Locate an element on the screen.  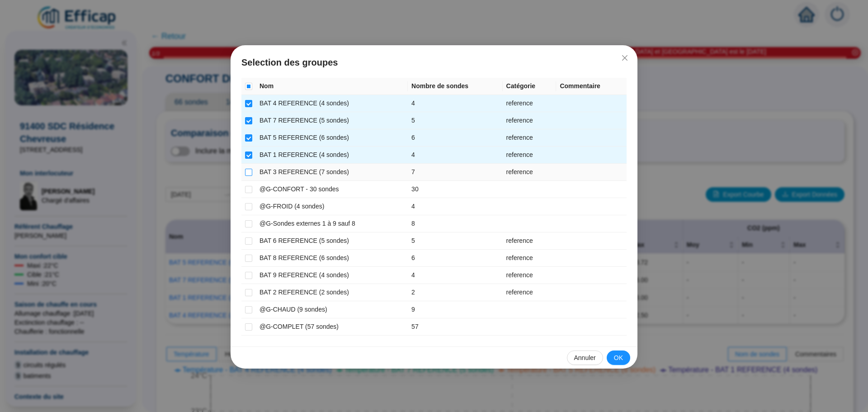
th: Nom is located at coordinates (332, 87).